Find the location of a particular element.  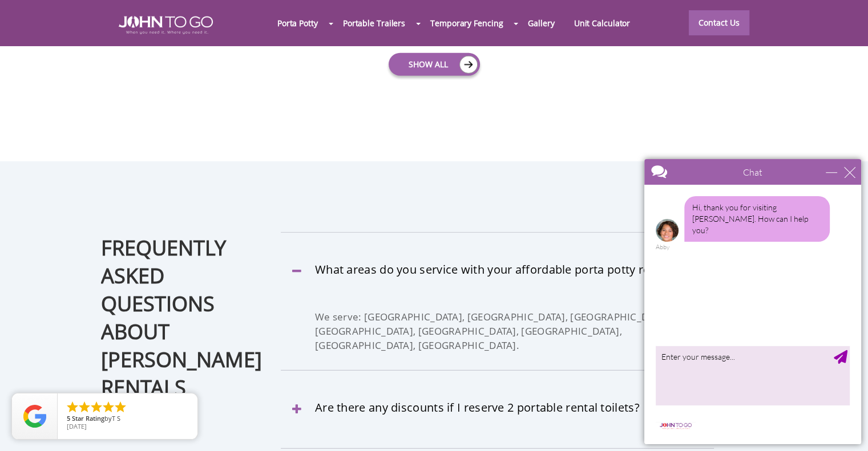

a: Are there any discounts if I reserve 2 portable rental toilets? is located at coordinates (497, 408).